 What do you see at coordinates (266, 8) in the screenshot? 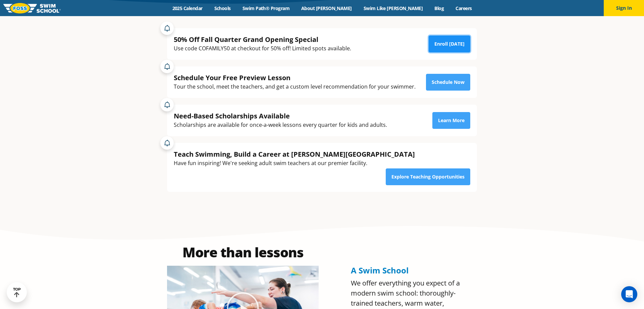
I see `a: Swim Path® Program` at bounding box center [266, 8].